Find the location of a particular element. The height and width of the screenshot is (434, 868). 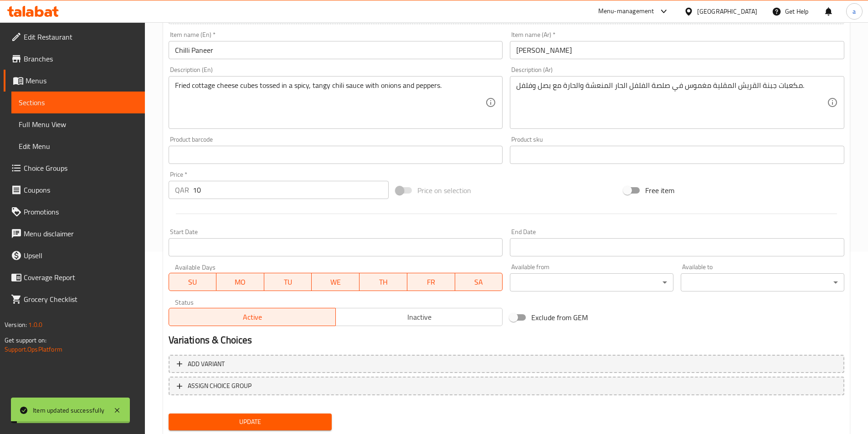

a: Menus is located at coordinates (74, 80).